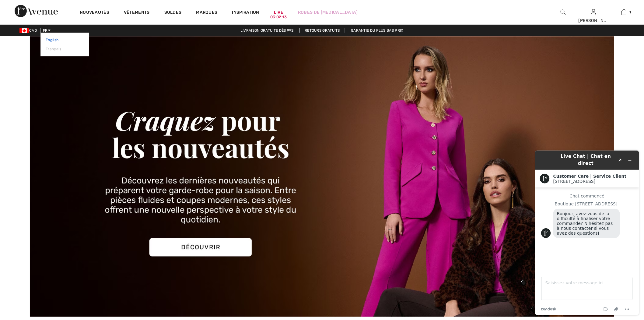 Image resolution: width=644 pixels, height=320 pixels. What do you see at coordinates (563, 12) in the screenshot?
I see `img: recherche` at bounding box center [563, 12].